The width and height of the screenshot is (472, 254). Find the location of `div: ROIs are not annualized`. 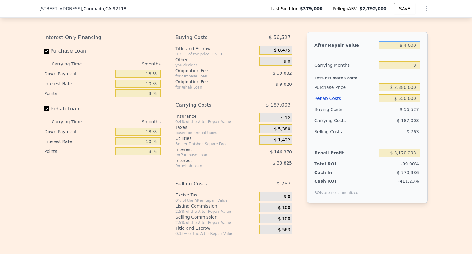

div: ROIs are not annualized is located at coordinates (337, 190).